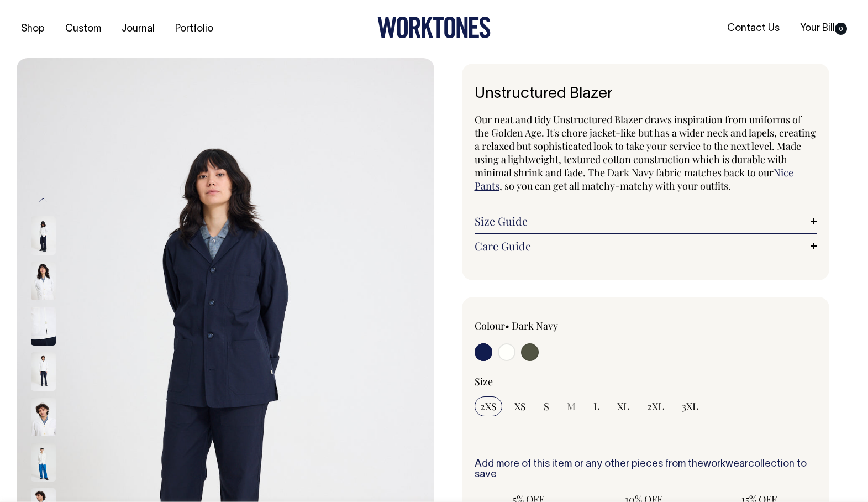 This screenshot has height=502, width=868. Describe the element at coordinates (690, 407) in the screenshot. I see `span: 3XL` at that location.